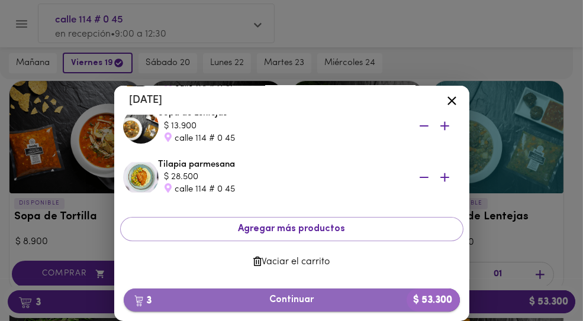 This screenshot has height=321, width=583. I want to click on div: $ 13.900, so click(283, 126).